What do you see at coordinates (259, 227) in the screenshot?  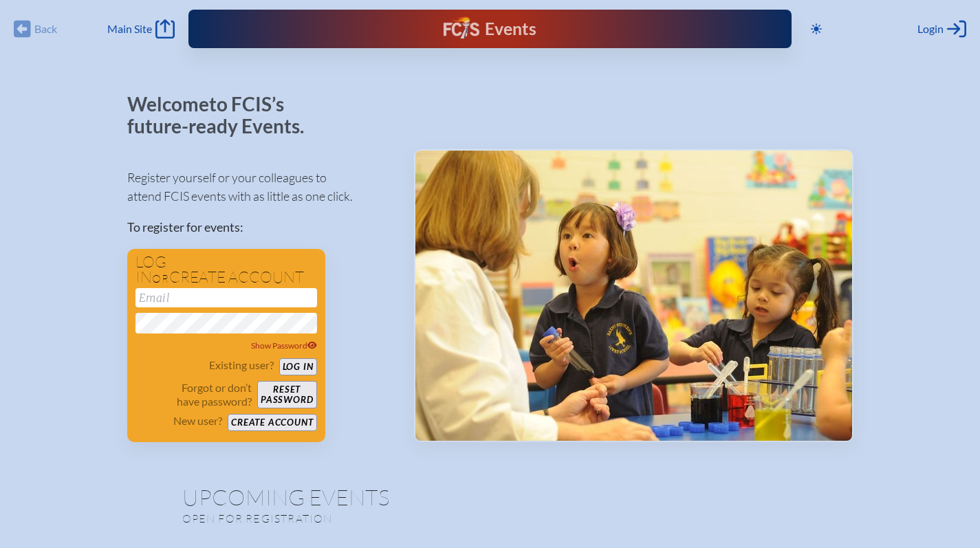 I see `p: To register for events:` at bounding box center [259, 227].